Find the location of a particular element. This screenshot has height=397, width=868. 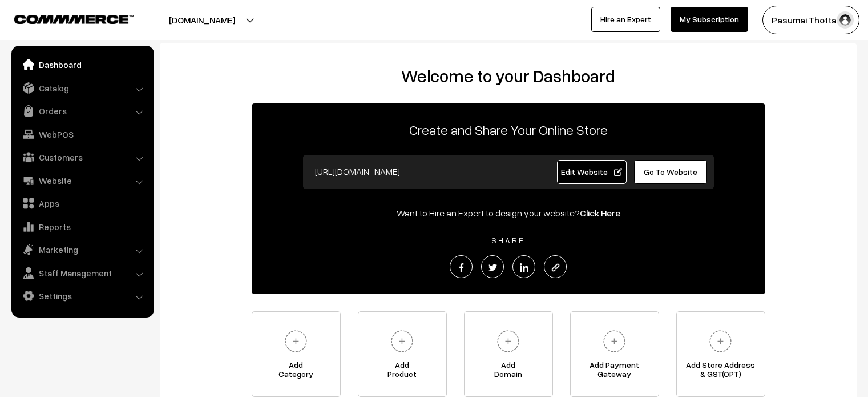

span: Edit Website is located at coordinates (591, 171).